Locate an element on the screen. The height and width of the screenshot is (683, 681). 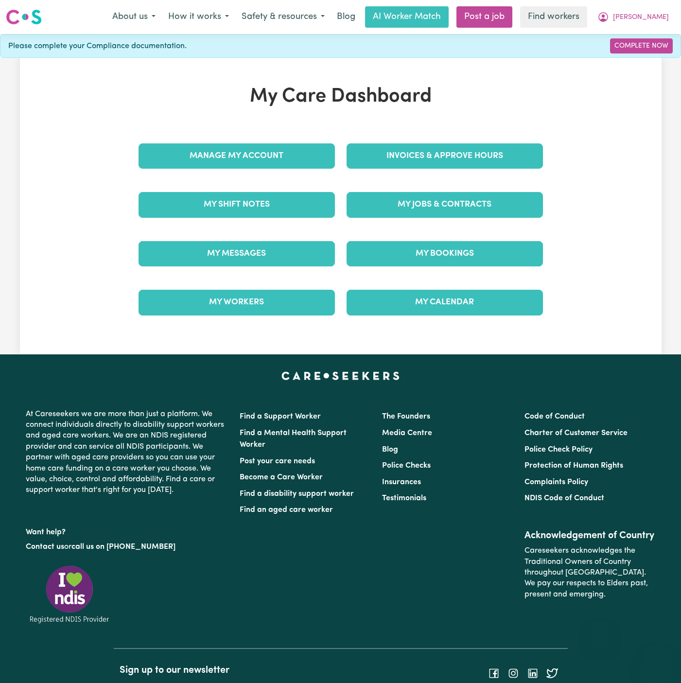
a: Follow Careseekers on Facebook is located at coordinates (494, 673).